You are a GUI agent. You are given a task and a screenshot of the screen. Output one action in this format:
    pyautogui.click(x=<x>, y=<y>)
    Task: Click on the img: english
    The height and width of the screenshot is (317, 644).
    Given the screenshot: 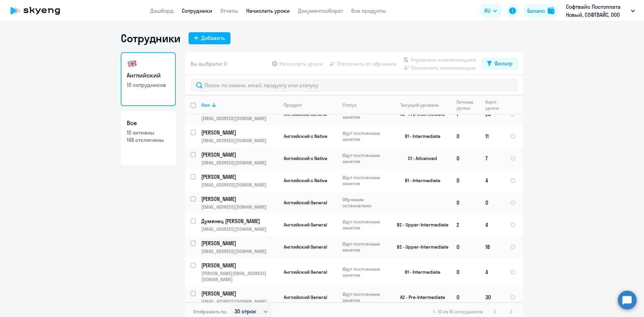 What is the action you would take?
    pyautogui.click(x=132, y=64)
    